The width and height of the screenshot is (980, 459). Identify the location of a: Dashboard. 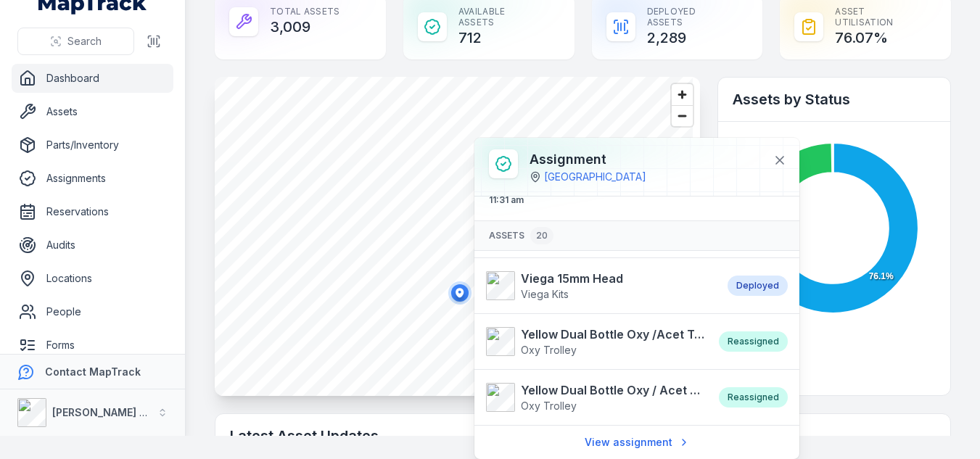
(92, 78).